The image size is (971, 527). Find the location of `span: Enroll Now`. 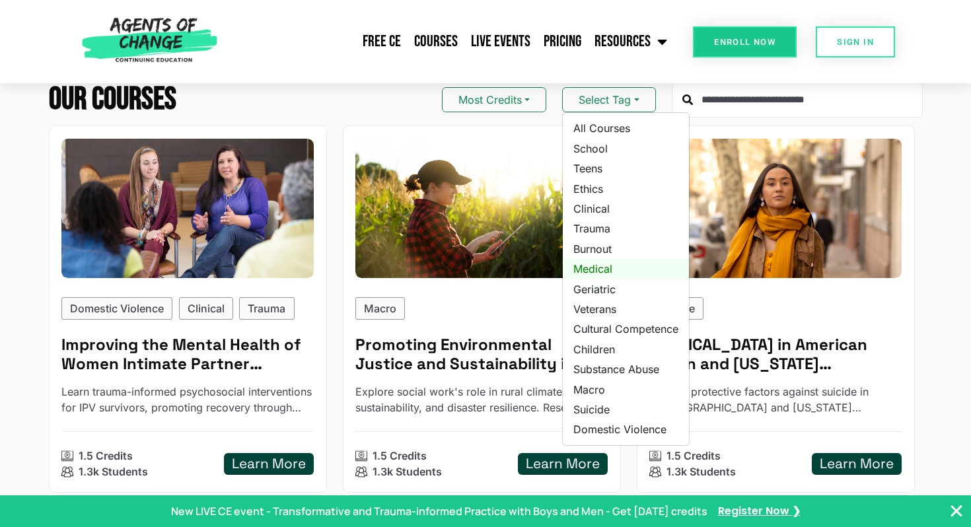

span: Enroll Now is located at coordinates (745, 42).